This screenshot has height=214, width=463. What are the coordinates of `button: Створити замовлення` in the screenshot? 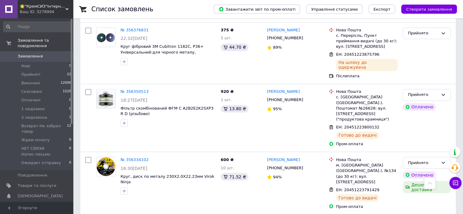 It's located at (429, 9).